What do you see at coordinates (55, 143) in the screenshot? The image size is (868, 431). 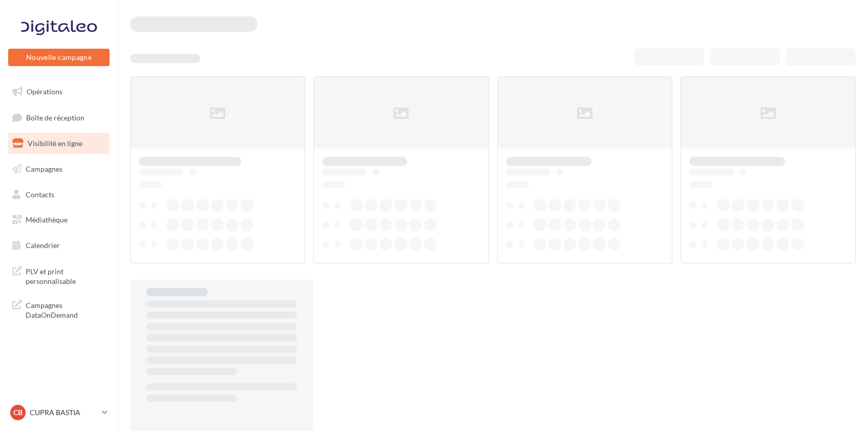 I see `span: Visibilité en ligne` at bounding box center [55, 143].